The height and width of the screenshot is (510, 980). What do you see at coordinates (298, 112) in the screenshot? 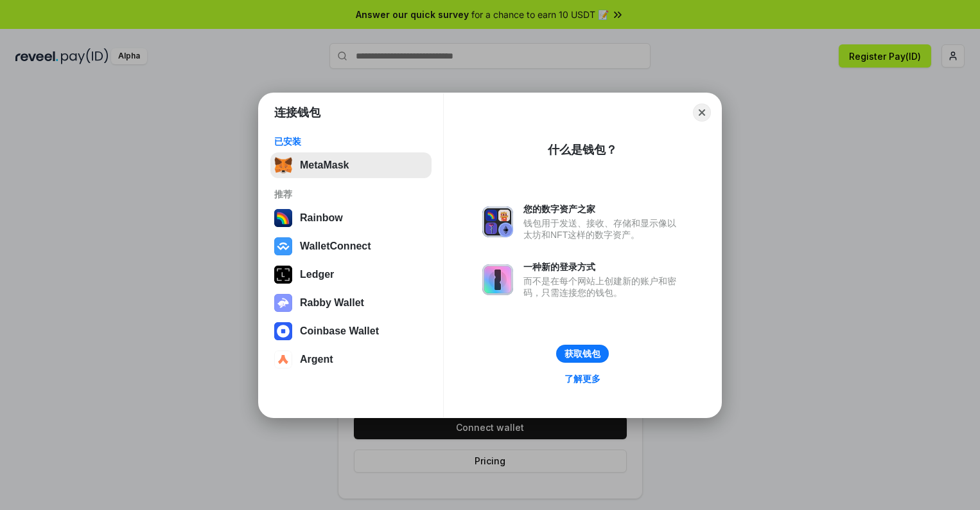
I see `h1: 连接钱包` at bounding box center [298, 112].